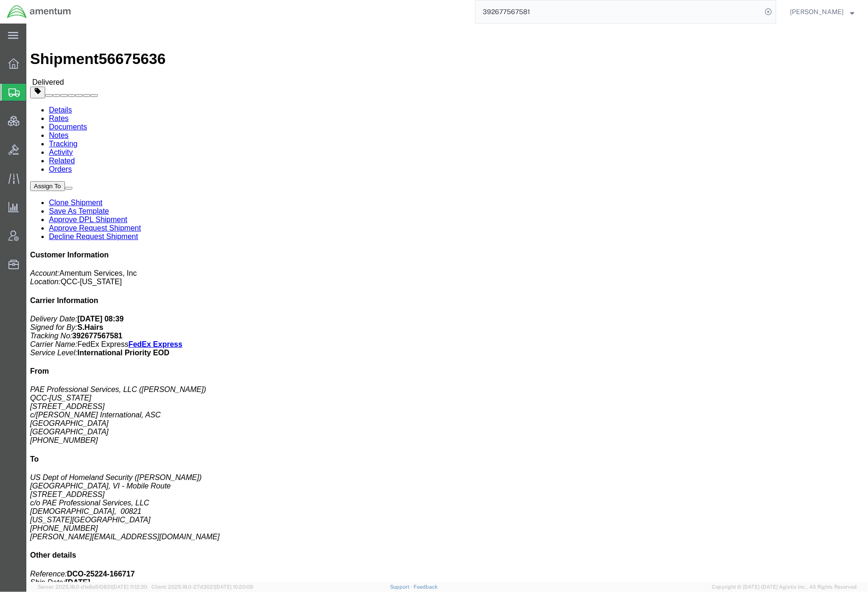 The width and height of the screenshot is (868, 592). I want to click on span: Jason Champagne, so click(817, 12).